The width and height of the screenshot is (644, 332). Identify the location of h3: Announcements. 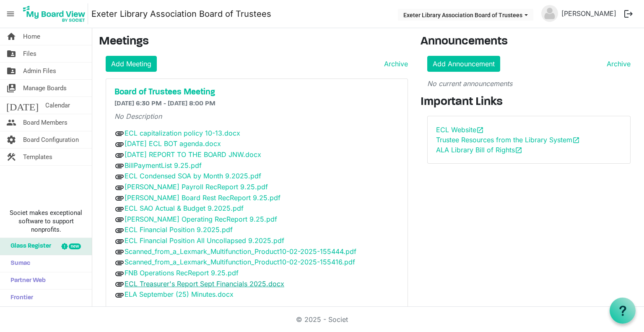
(529, 42).